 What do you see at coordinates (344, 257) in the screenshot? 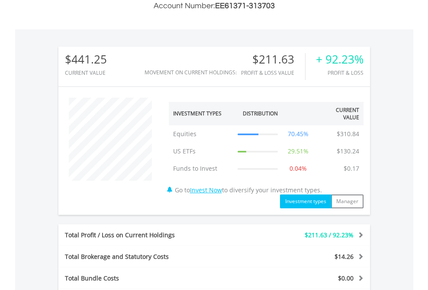
I see `span: $14.26` at bounding box center [344, 257].